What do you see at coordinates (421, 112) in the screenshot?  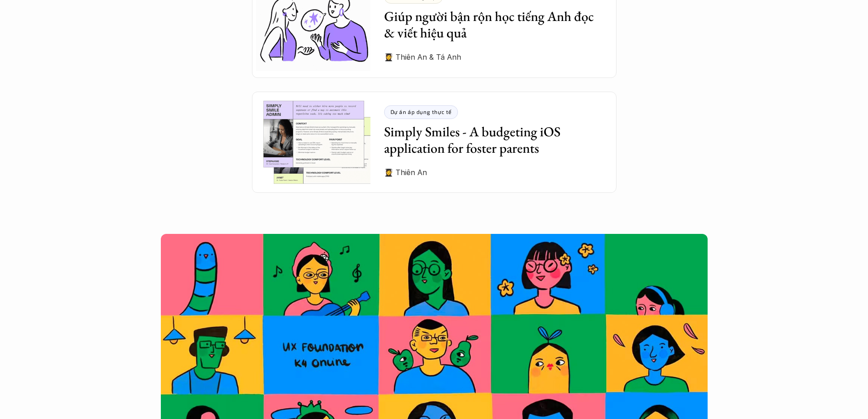 I see `p: Dự án áp dụng thực tế` at bounding box center [421, 112].